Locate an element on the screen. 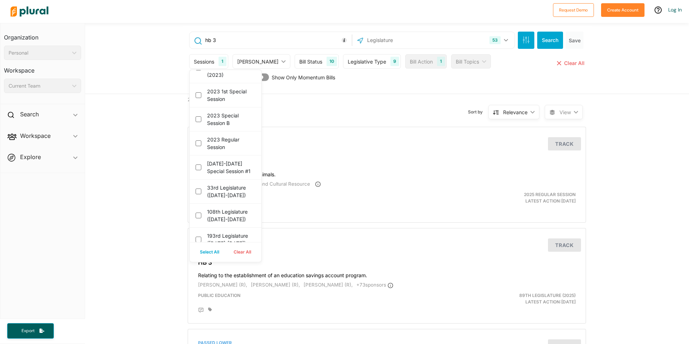  div: 53 is located at coordinates (495, 40).